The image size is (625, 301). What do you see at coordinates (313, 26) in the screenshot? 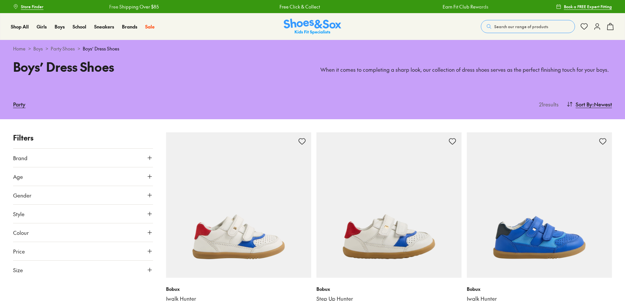
I see `a: Shoes & Sox` at bounding box center [313, 26].